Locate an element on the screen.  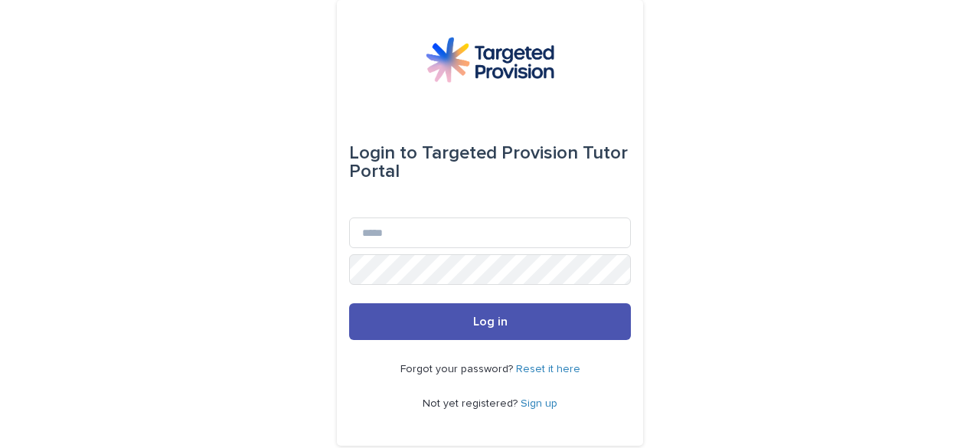
button: Log in is located at coordinates (490, 322).